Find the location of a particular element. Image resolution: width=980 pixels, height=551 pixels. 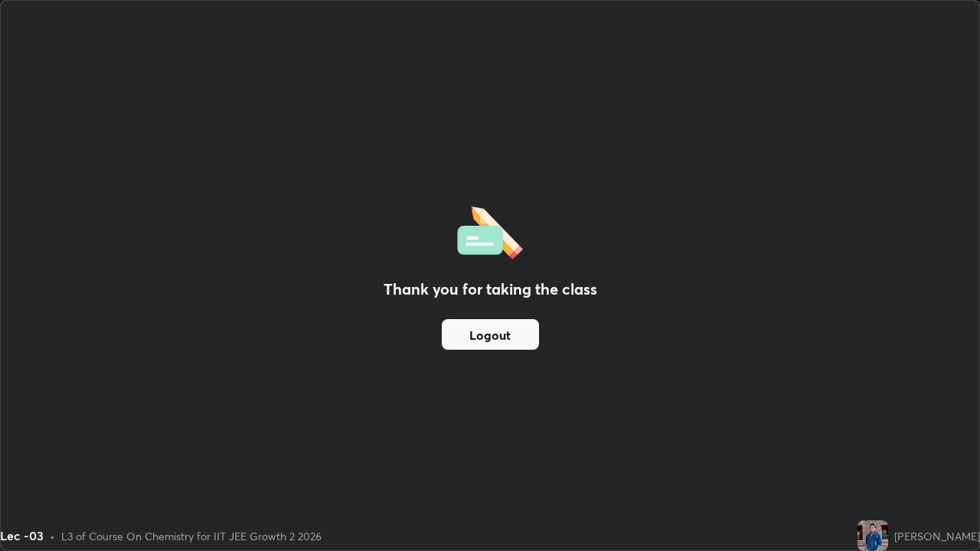

h2: Thank you for taking the class is located at coordinates (490, 289).